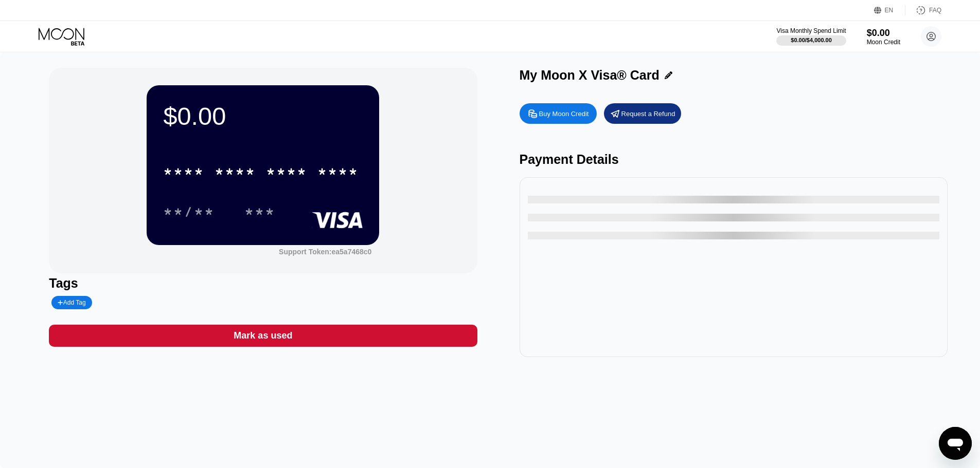 The height and width of the screenshot is (468, 980). Describe the element at coordinates (811, 31) in the screenshot. I see `div: Visa Monthly Spend Limit` at that location.